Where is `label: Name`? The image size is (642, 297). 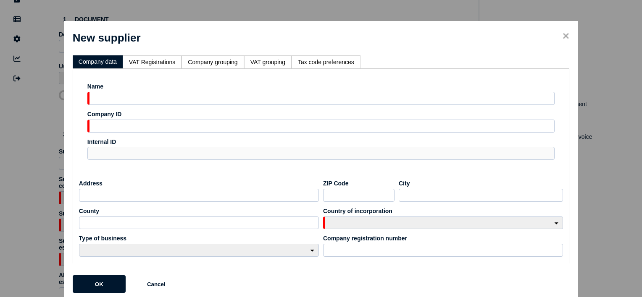 label: Name is located at coordinates (321, 87).